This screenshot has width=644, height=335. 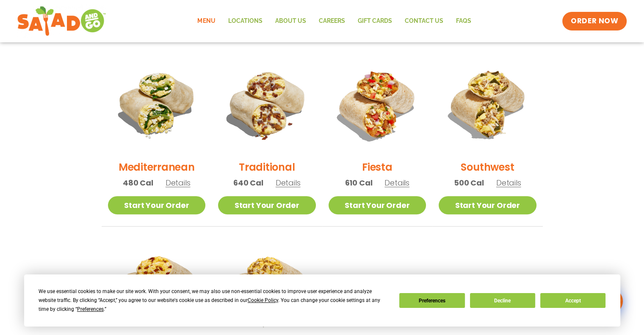 What do you see at coordinates (374, 21) in the screenshot?
I see `a: GIFT CARDS` at bounding box center [374, 21].